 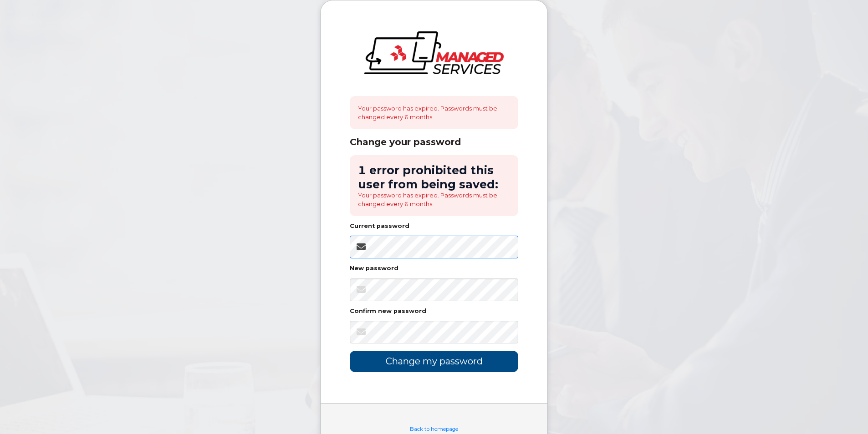 I want to click on label: Confirm new password, so click(x=388, y=311).